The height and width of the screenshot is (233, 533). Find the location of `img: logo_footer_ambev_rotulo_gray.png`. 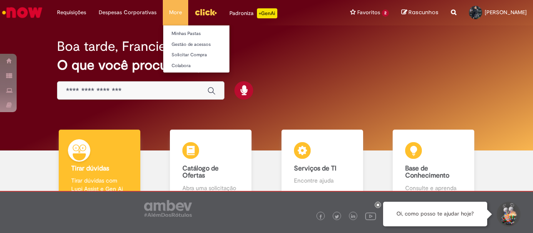

img: logo_footer_ambev_rotulo_gray.png is located at coordinates (168, 208).